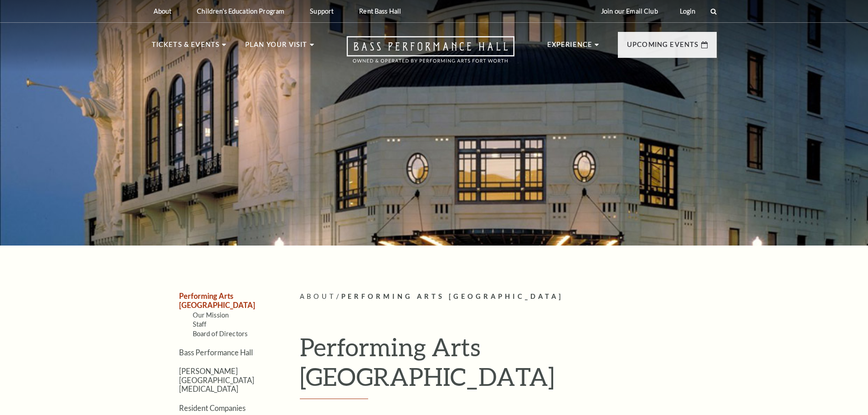  Describe the element at coordinates (380, 11) in the screenshot. I see `p: Rent Bass Hall` at that location.